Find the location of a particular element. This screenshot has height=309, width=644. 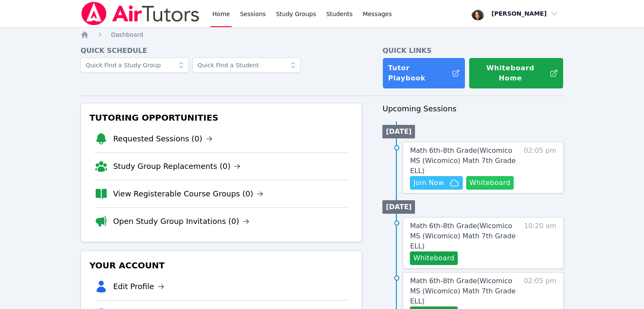

a: Dashboard is located at coordinates (127, 35).